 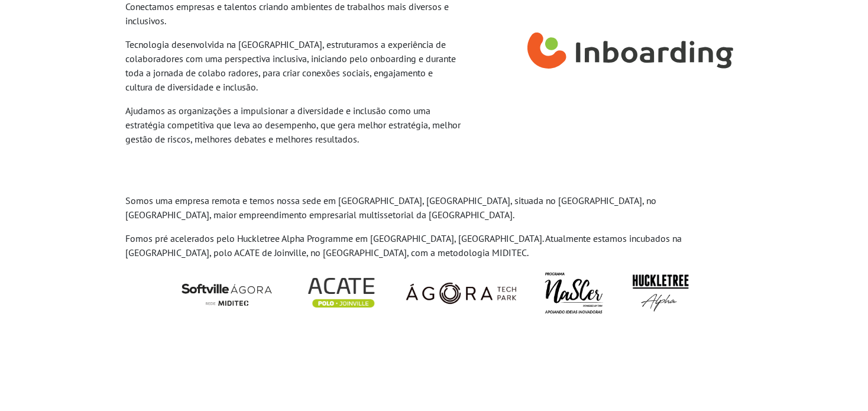 What do you see at coordinates (630, 54) in the screenshot?
I see `img: Inboarding logo` at bounding box center [630, 54].